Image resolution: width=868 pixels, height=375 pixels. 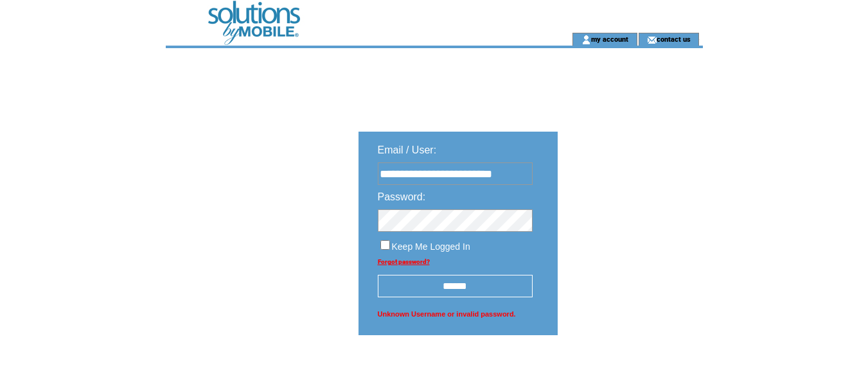 I want to click on a: contact us, so click(x=673, y=38).